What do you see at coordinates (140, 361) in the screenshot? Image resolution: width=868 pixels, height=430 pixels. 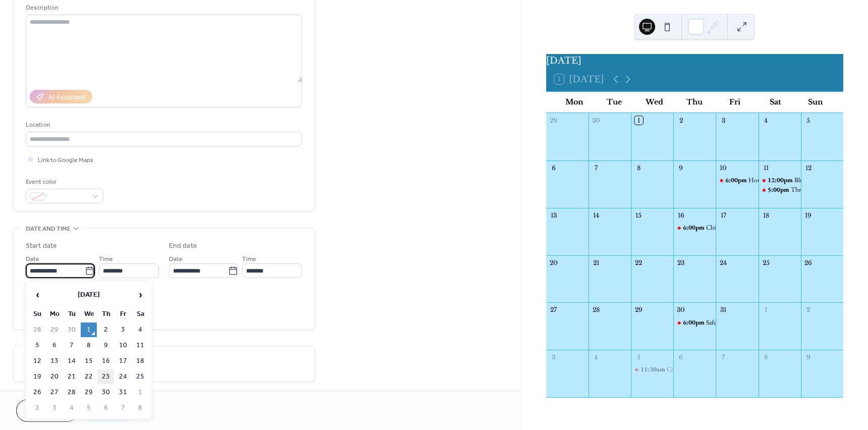 I see `td: 18` at bounding box center [140, 361].